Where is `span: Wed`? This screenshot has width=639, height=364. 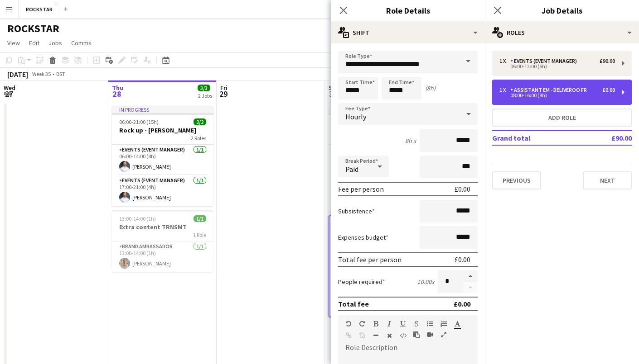
span: Wed is located at coordinates (9, 88).